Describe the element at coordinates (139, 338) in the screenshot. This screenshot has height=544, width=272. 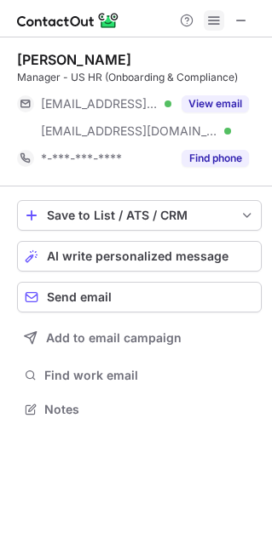
I see `button: Add to email campaign` at that location.